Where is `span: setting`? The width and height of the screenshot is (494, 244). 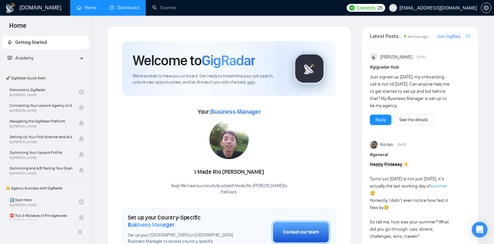
span: setting is located at coordinates (486, 8).